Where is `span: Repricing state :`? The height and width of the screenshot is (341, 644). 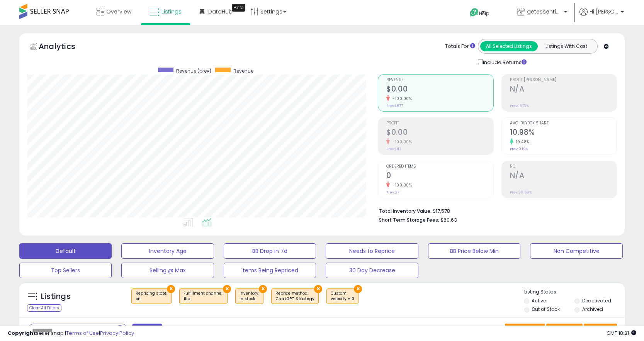
span: Repricing state : is located at coordinates (151, 296).